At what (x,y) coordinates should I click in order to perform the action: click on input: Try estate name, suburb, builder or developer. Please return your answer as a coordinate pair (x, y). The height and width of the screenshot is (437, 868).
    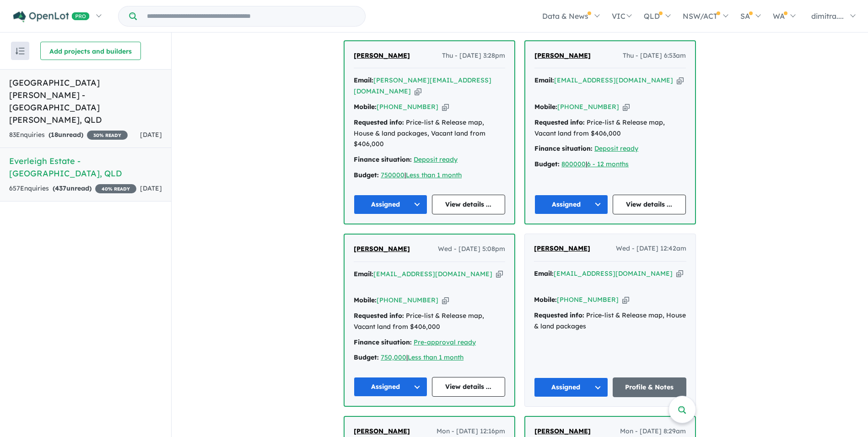
    Looking at the image, I should click on (251, 16).